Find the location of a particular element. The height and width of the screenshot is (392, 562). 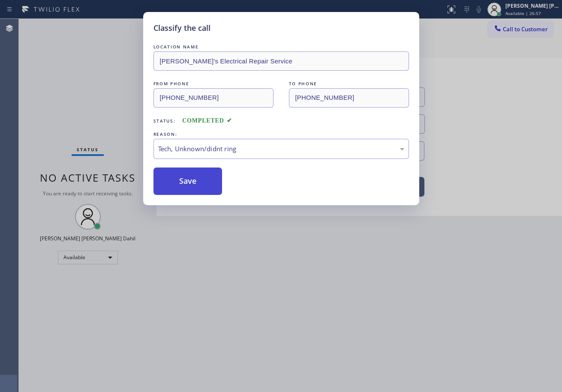

input: From phone is located at coordinates (214, 98).